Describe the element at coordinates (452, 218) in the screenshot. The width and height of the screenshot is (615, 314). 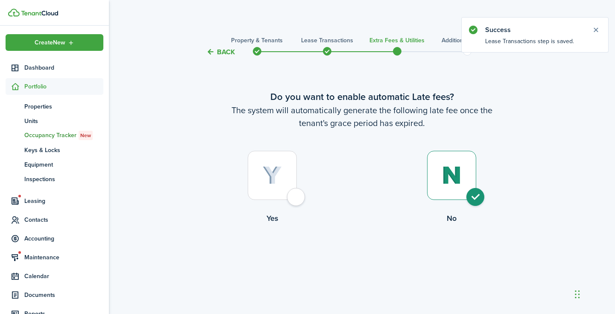
I see `control-radio-card-title: No` at that location.